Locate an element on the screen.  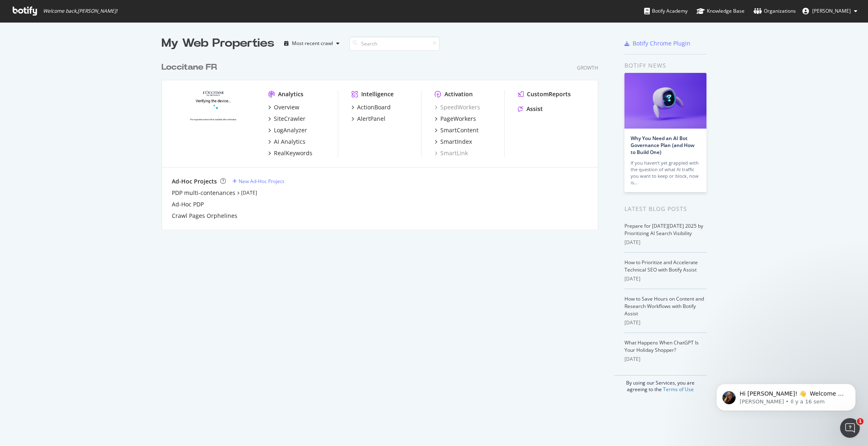
div: PDP multi-contenances is located at coordinates (204, 193).